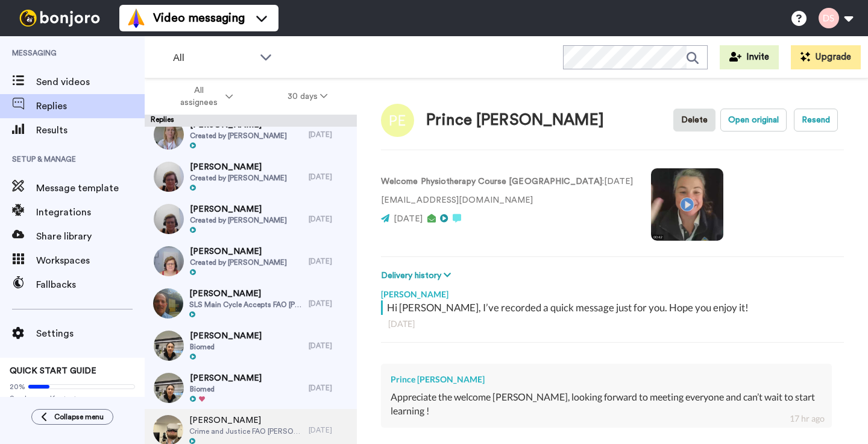 The height and width of the screenshot is (444, 868). Describe the element at coordinates (213, 58) in the screenshot. I see `span: All` at that location.